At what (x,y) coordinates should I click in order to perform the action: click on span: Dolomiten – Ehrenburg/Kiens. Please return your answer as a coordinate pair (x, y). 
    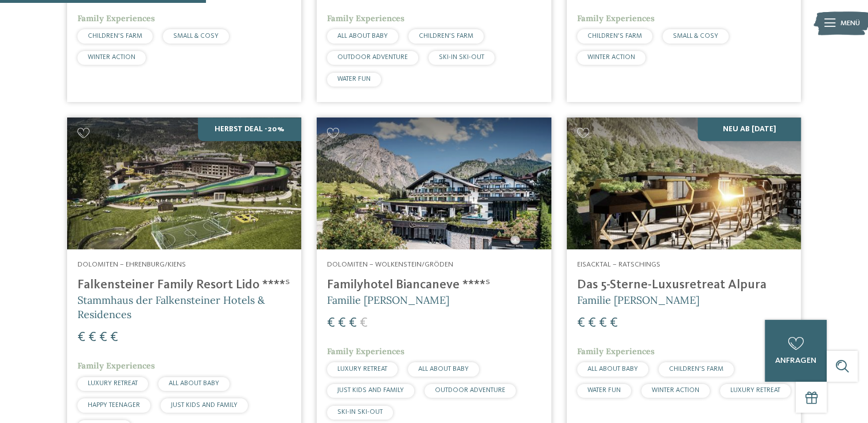
    Looking at the image, I should click on (132, 264).